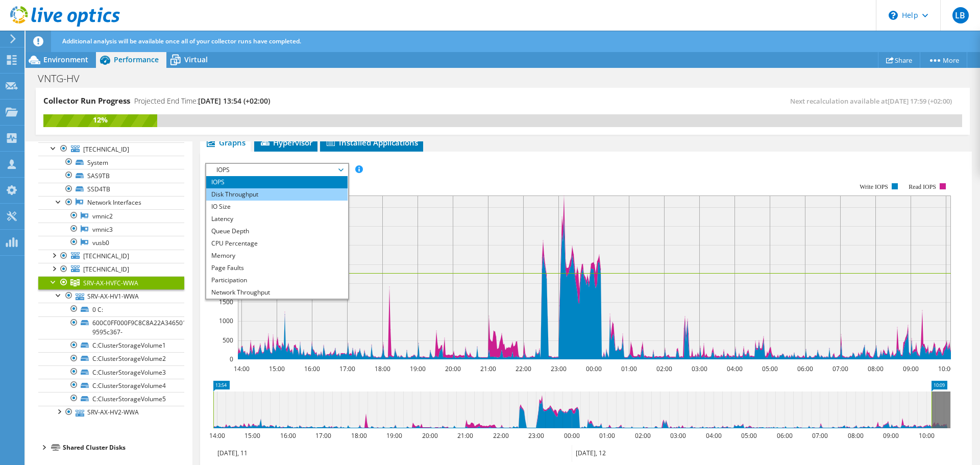 Image resolution: width=980 pixels, height=465 pixels. I want to click on li: Latency, so click(277, 219).